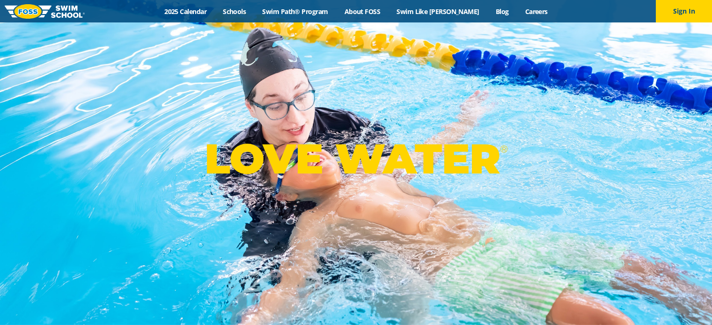 The height and width of the screenshot is (325, 712). I want to click on a: Schools, so click(234, 11).